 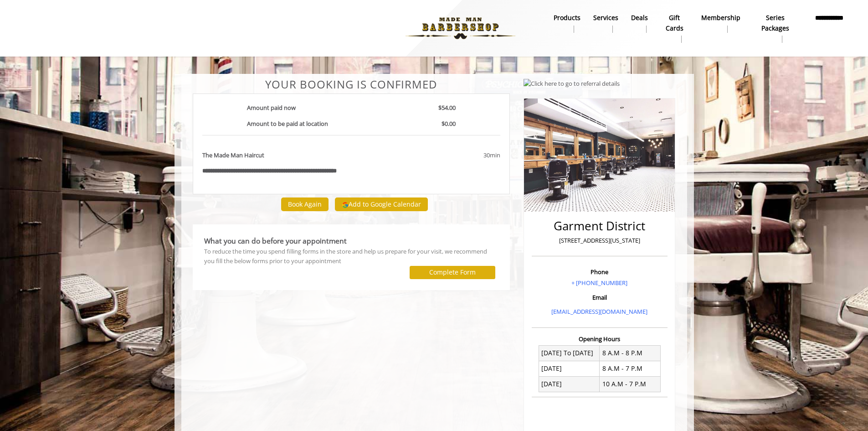 I want to click on button: Book Again, so click(x=305, y=204).